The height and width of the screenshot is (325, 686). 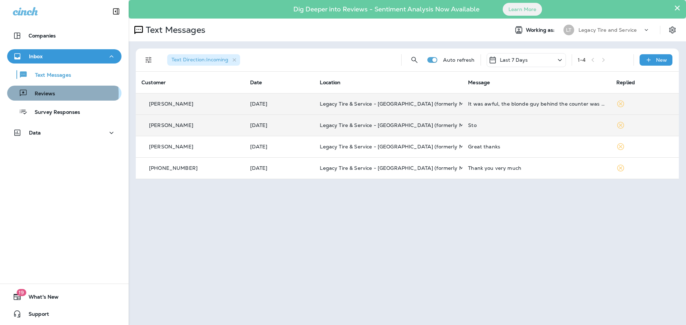 What do you see at coordinates (200, 60) in the screenshot?
I see `span: Text Direction : Incoming` at bounding box center [200, 60].